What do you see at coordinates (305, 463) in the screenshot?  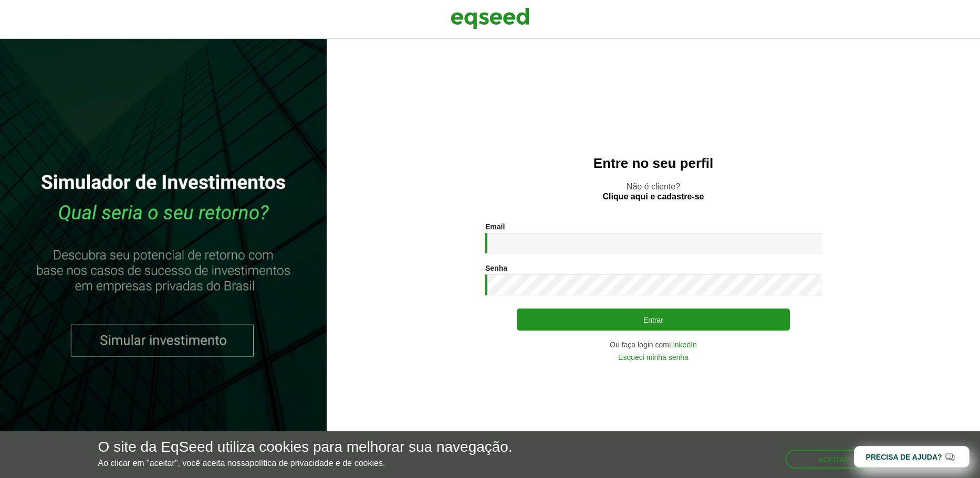 I see `p: Ao clicar em "aceitar", você aceita nossa .` at bounding box center [305, 463].